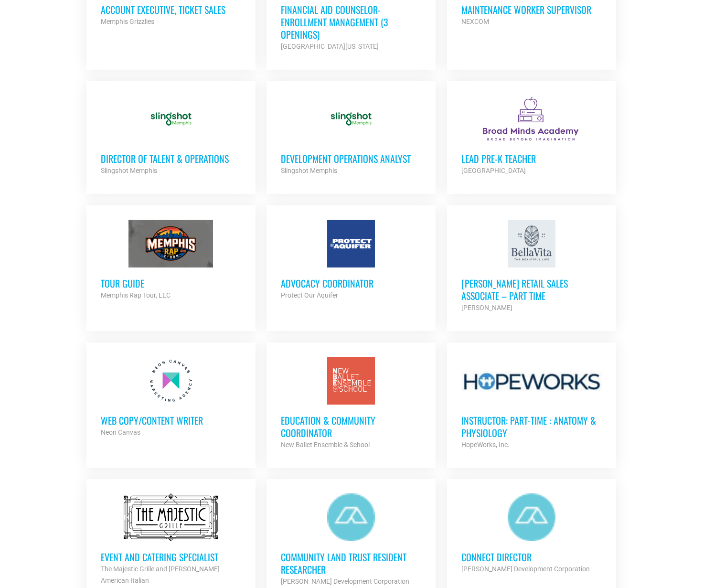 This screenshot has width=725, height=588. Describe the element at coordinates (128, 22) in the screenshot. I see `strong: Memphis Grizzlies` at that location.